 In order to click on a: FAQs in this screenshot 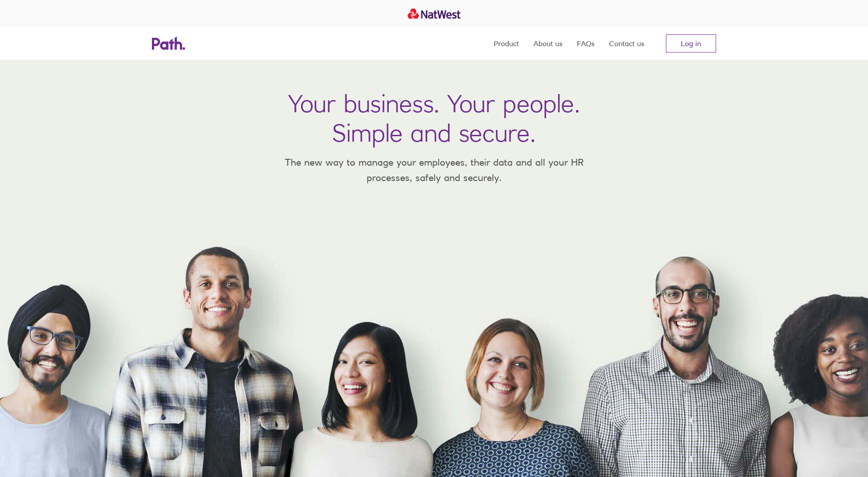, I will do `click(586, 43)`.